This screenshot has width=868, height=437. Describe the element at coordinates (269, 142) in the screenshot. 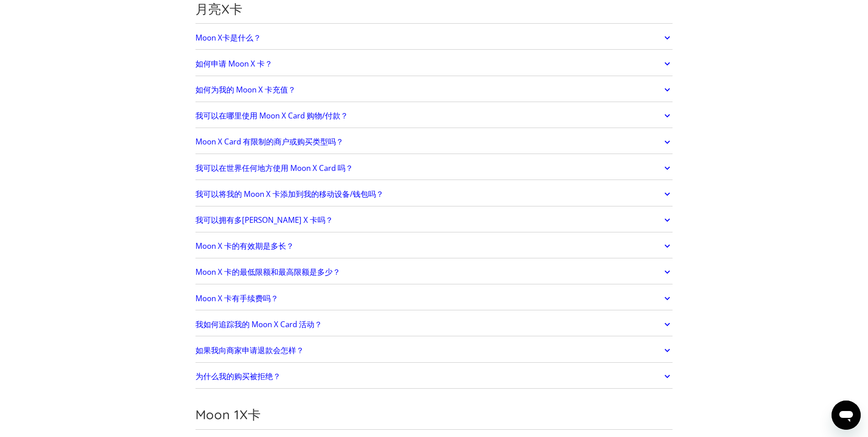

I see `font: Moon X Card 有限制的商户或购买类型吗？` at that location.